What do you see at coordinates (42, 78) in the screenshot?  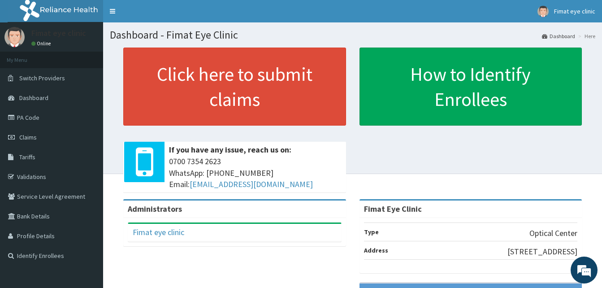 I see `span: Switch Providers` at bounding box center [42, 78].